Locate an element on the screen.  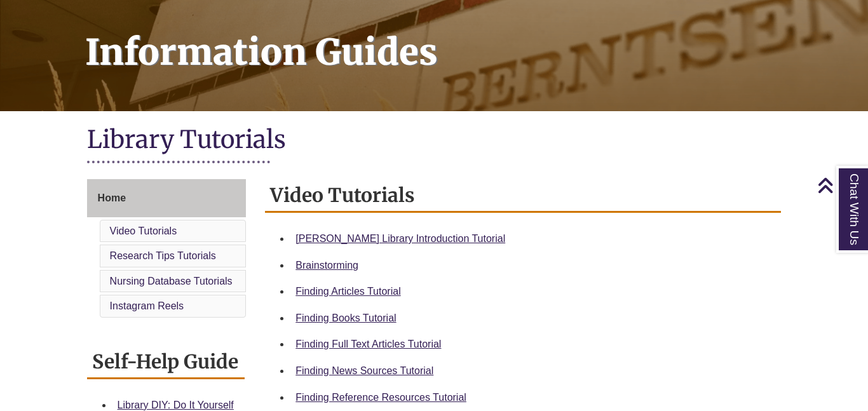
div: Guide Page Menu is located at coordinates (166, 250).